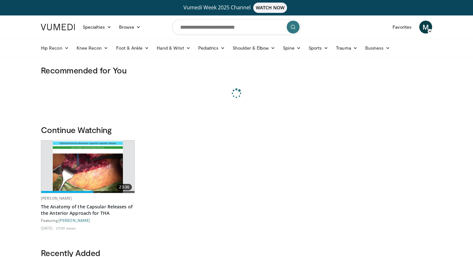 This screenshot has height=257, width=473. What do you see at coordinates (97, 27) in the screenshot?
I see `a: Specialties` at bounding box center [97, 27].